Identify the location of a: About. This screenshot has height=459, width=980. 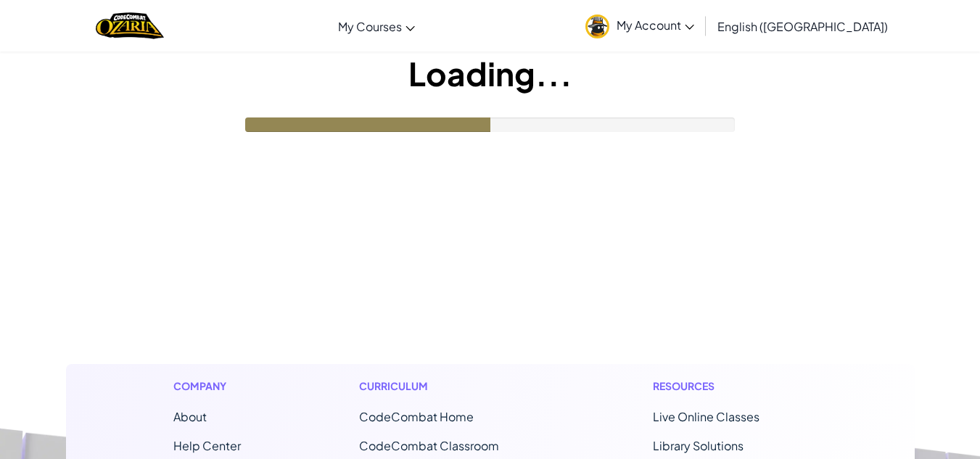
(190, 416).